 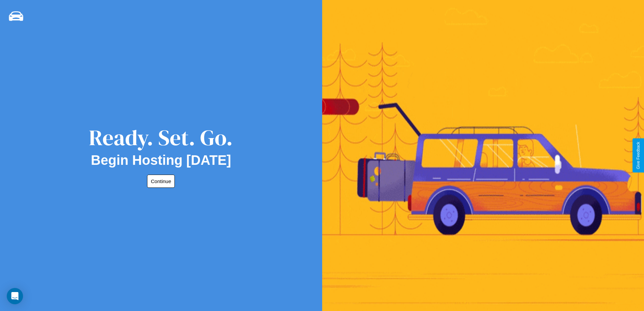 What do you see at coordinates (638, 155) in the screenshot?
I see `div: Give Feedback` at bounding box center [638, 155].